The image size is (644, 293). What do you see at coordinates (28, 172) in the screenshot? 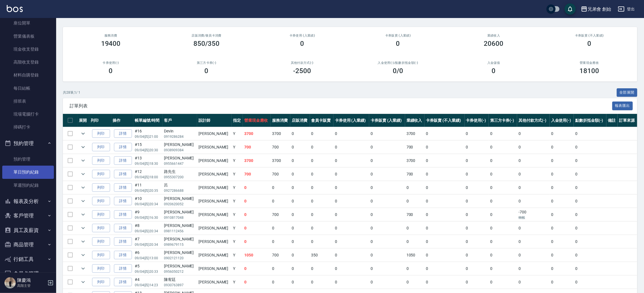
I see `a: 單日預約紀錄` at bounding box center [28, 172].